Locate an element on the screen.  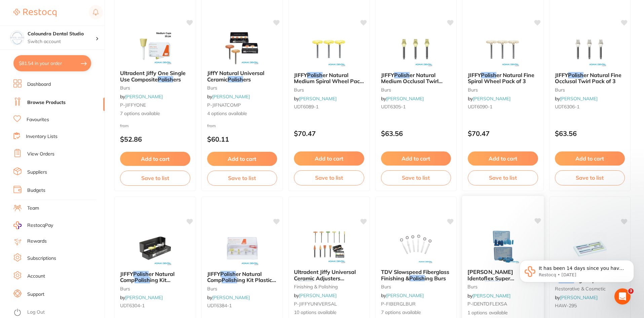
div: message notification from Restocq, 2w ago. It has been 14 days since you have started your Restoc... is located at coordinates (67, 25).